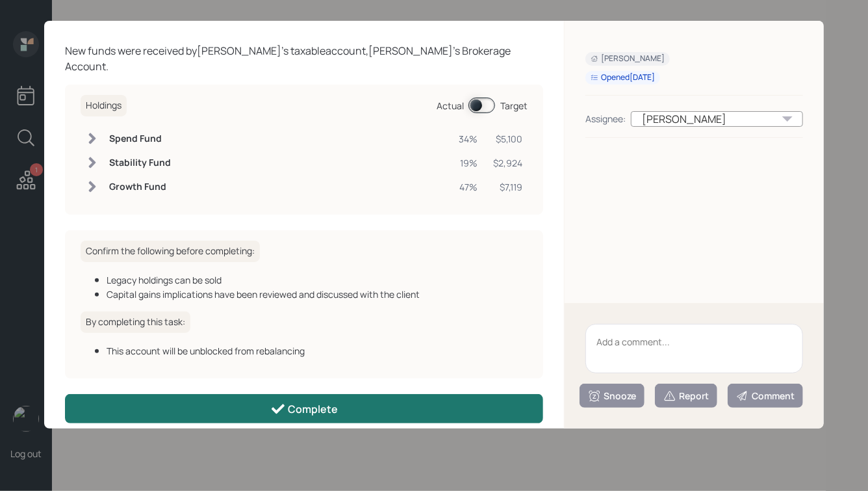 Image resolution: width=868 pixels, height=491 pixels. What do you see at coordinates (508, 186) in the screenshot?
I see `div: $7,119` at bounding box center [508, 186].